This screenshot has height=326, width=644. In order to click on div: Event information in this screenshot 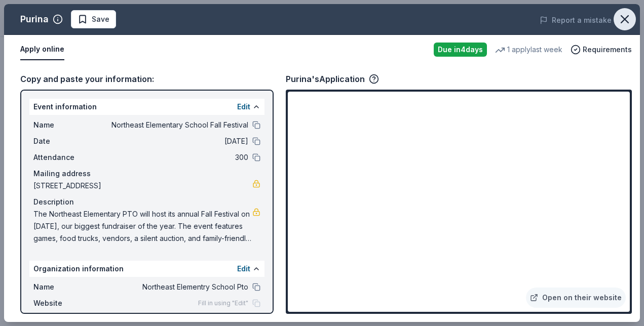, I will do `click(147, 107)`.